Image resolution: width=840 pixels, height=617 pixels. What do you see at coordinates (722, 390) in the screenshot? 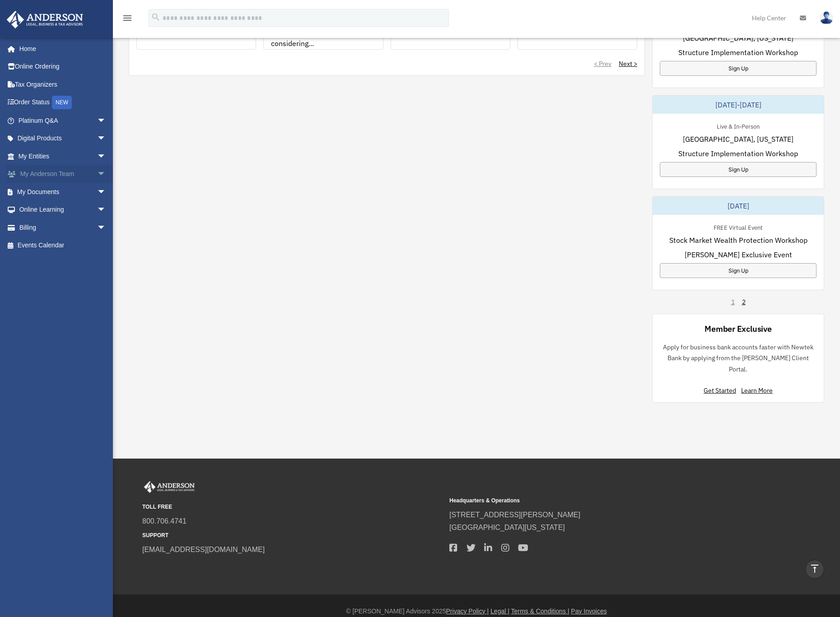
I see `a: Get Started` at bounding box center [722, 390].